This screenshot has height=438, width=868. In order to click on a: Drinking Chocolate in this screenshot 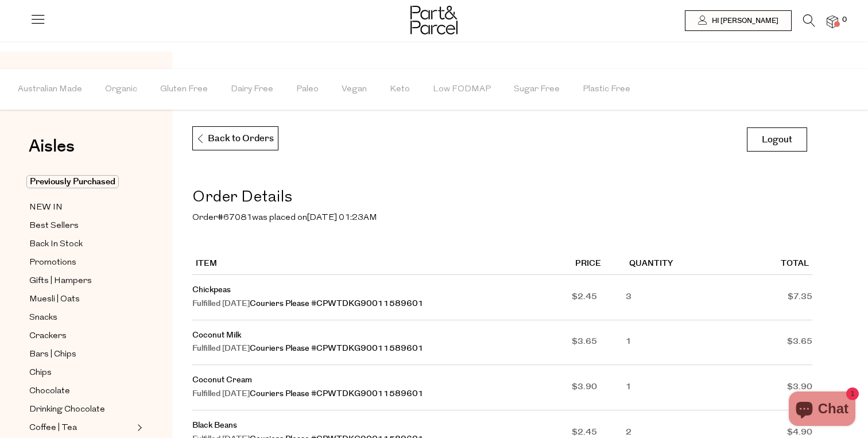, I will do `click(82, 410)`.